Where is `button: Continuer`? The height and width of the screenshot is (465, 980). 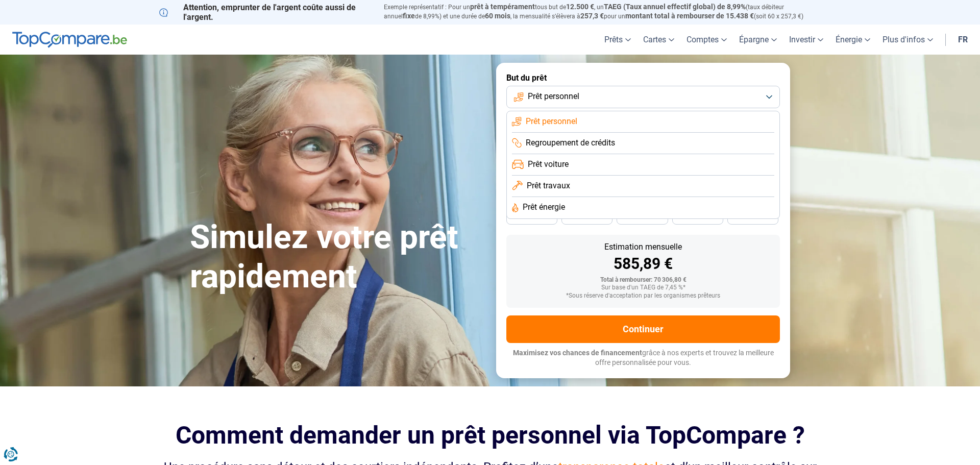
button: Continuer is located at coordinates (643, 329).